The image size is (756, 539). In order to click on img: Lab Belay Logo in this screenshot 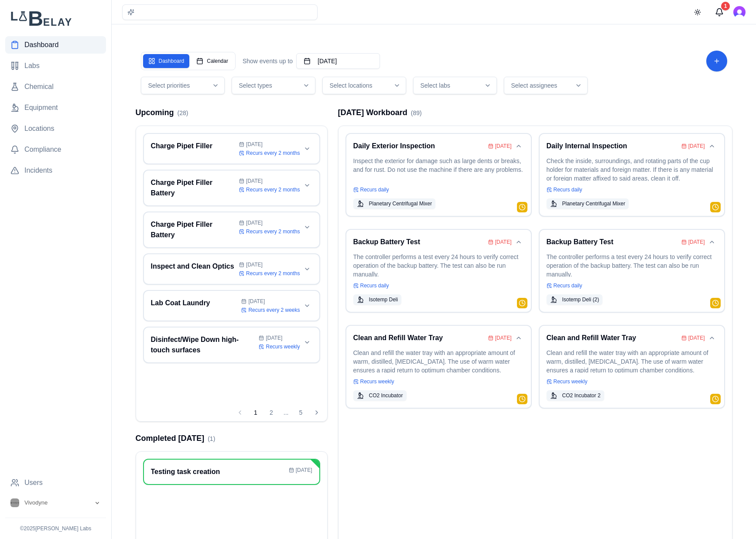, I will do `click(56, 18)`.